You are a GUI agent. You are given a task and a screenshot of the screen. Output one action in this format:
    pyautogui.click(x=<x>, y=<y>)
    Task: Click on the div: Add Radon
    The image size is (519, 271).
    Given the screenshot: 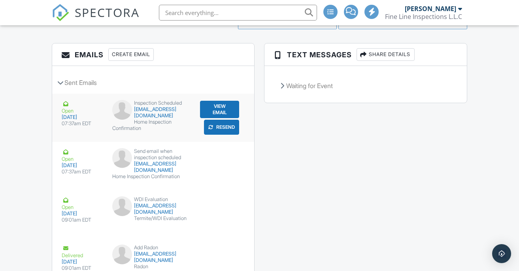 What is the action you would take?
    pyautogui.click(x=153, y=248)
    